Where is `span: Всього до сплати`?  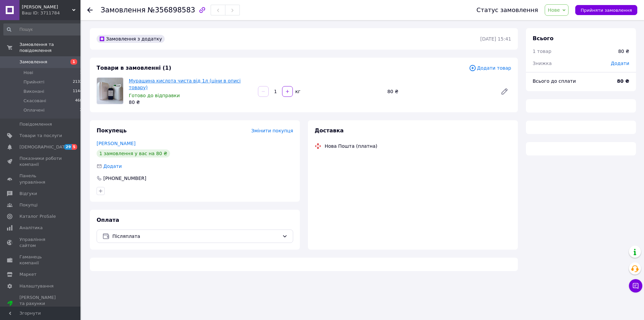
span: Всього до сплати is located at coordinates (554, 81).